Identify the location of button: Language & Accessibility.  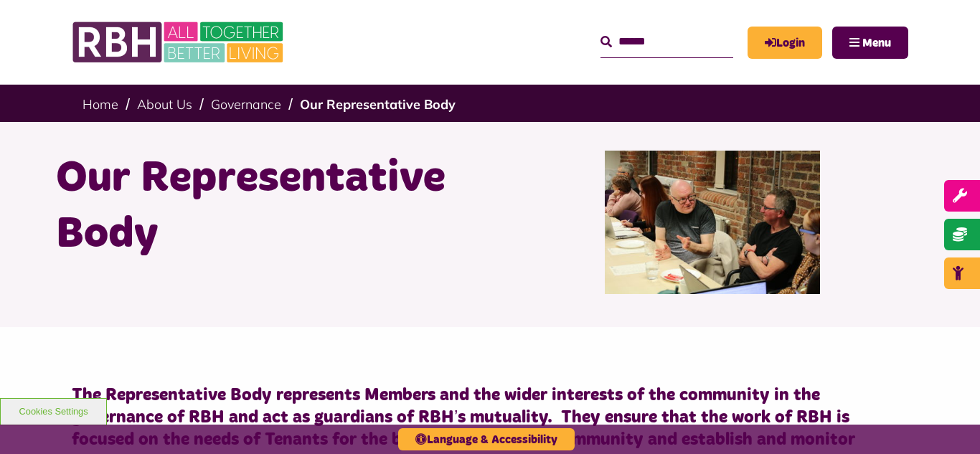
(487, 439).